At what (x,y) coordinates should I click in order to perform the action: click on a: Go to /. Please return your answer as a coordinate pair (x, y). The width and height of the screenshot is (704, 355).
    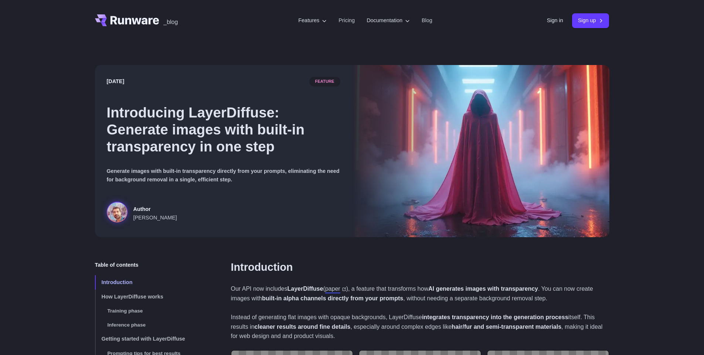
    Looking at the image, I should click on (127, 20).